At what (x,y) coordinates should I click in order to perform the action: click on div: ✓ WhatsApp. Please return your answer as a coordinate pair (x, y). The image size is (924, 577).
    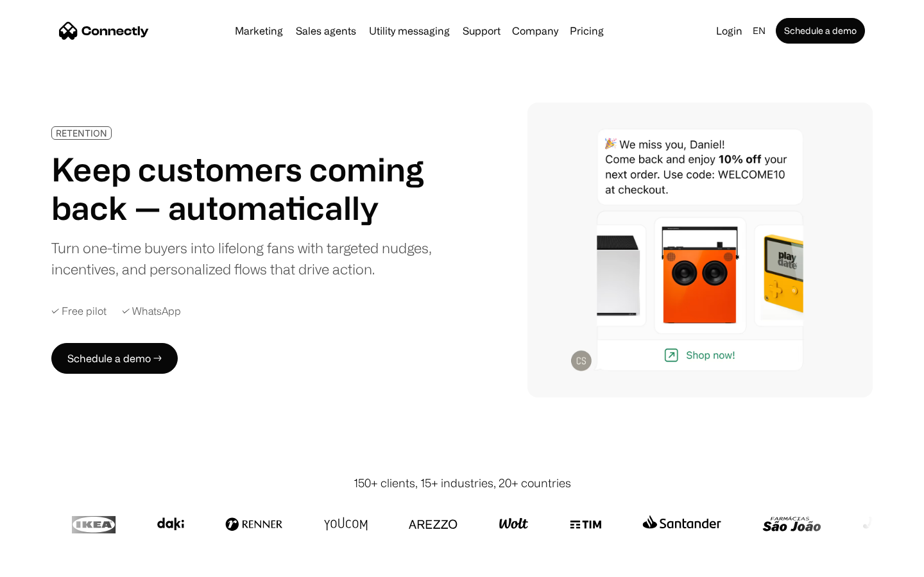
    Looking at the image, I should click on (151, 311).